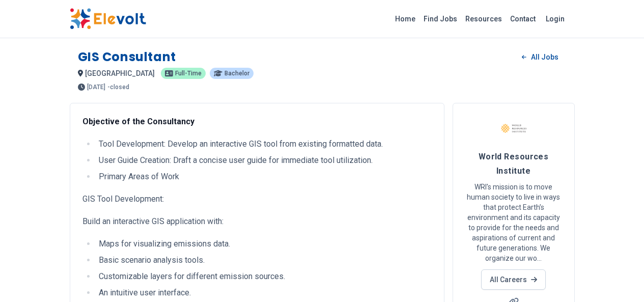  Describe the element at coordinates (257, 222) in the screenshot. I see `p: Build an interactive GIS application with:` at that location.